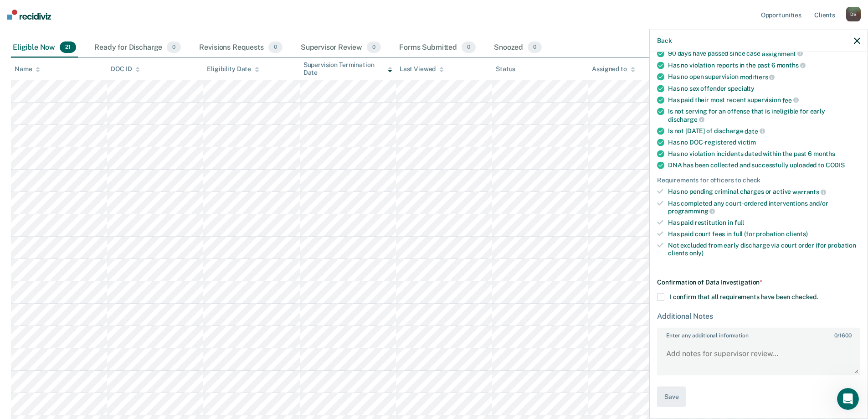  I want to click on div: Has no pending criminal charges or active, so click(764, 192).